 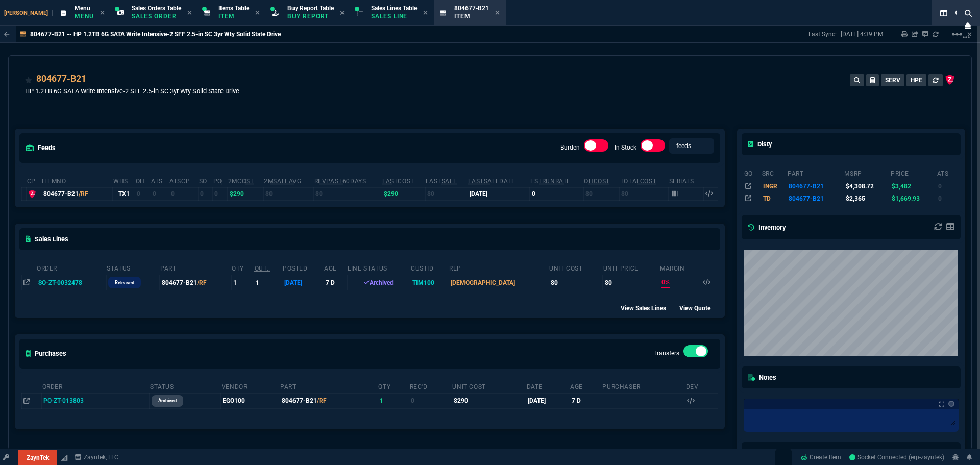 I want to click on div: Add to Watchlist, so click(x=29, y=79).